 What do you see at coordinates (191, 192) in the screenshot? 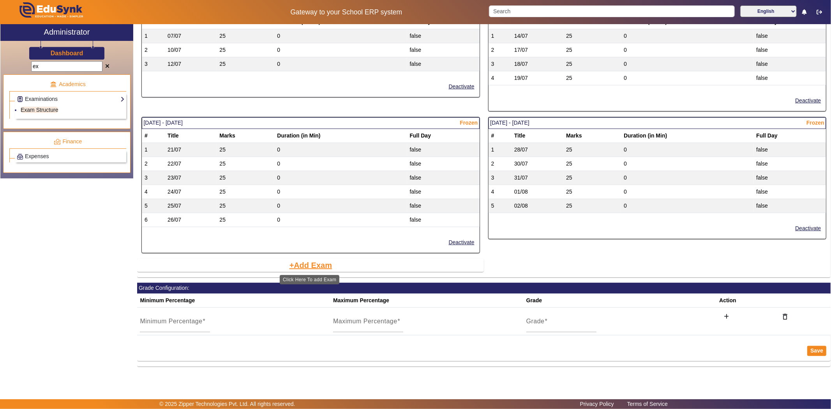
I see `td: 24/07` at bounding box center [191, 192].